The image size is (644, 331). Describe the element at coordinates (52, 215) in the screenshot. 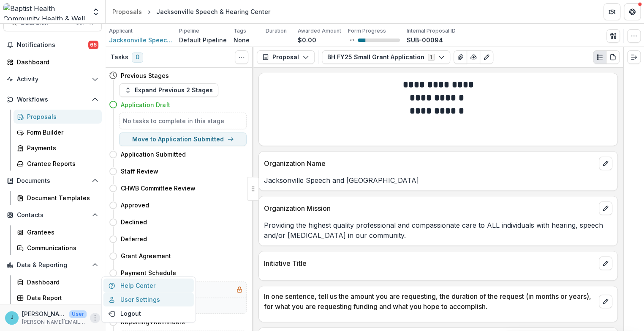

I see `span: Contacts` at that location.